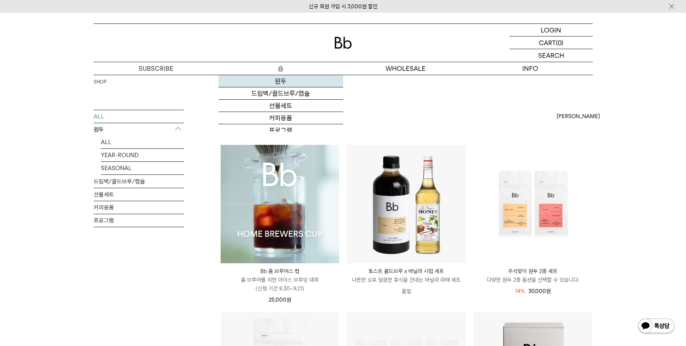  Describe the element at coordinates (406, 276) in the screenshot. I see `a: 토스트 콜드브루 x 바닐라 시럽 세트 나른한 오후 달콤한 휴식을 건네는 바닐라 라떼 세트` at that location.